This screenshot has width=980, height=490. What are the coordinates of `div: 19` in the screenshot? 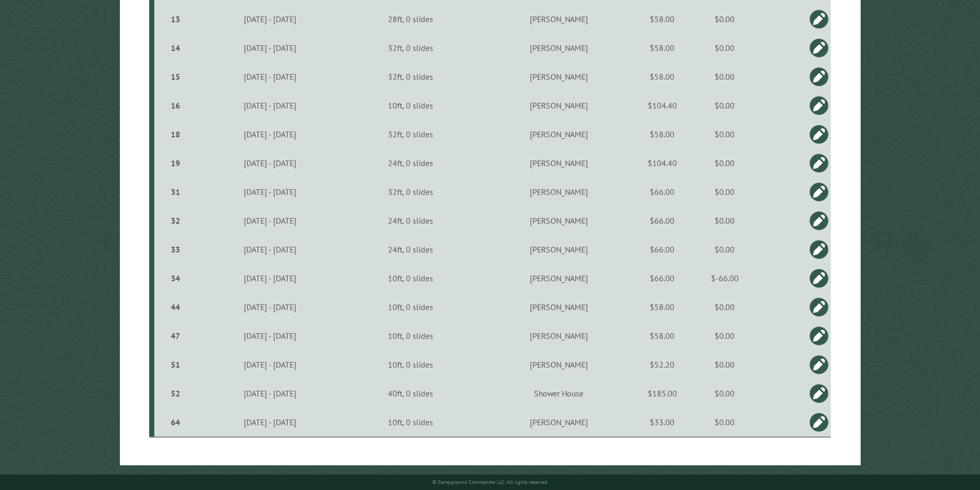 It's located at (176, 163).